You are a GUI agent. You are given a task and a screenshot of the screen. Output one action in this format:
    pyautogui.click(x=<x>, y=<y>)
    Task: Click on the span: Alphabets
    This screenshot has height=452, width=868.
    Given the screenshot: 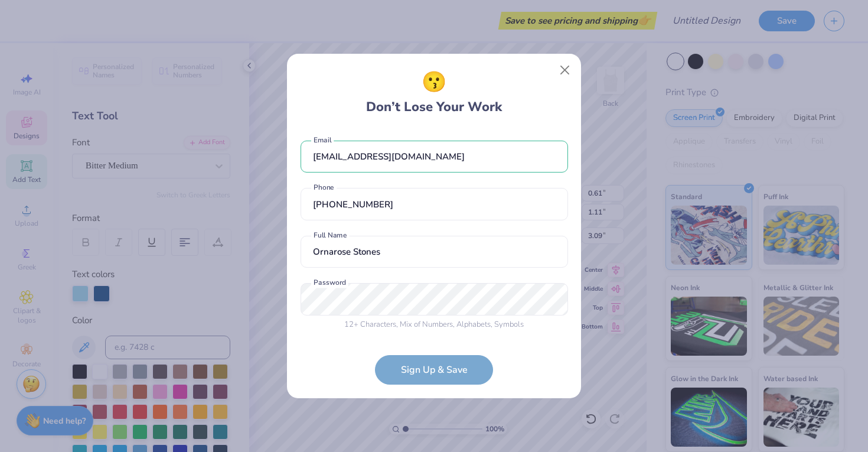 What is the action you would take?
    pyautogui.click(x=474, y=324)
    